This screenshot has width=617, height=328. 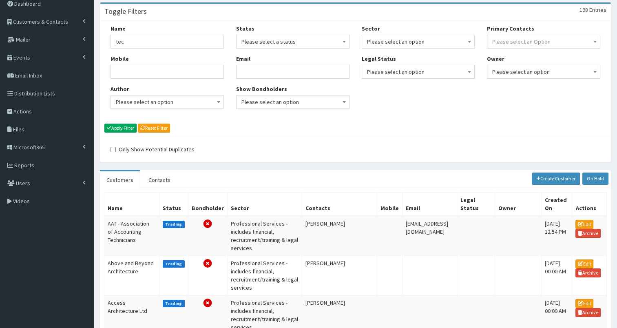 I want to click on span: Email Inbox, so click(x=29, y=75).